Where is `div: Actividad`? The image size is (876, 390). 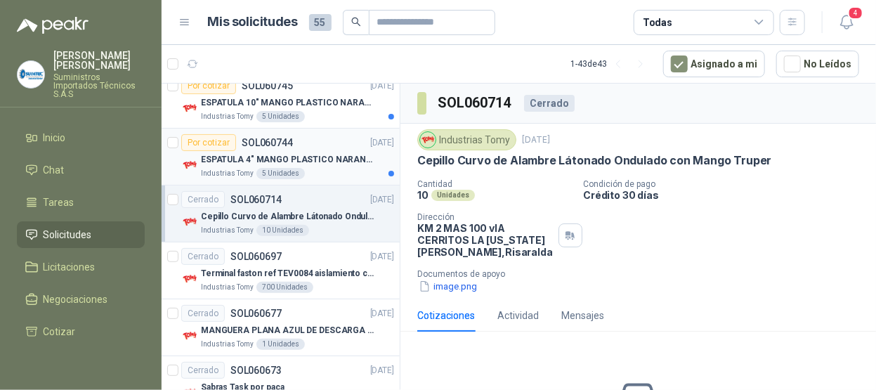 div: Actividad is located at coordinates (518, 315).